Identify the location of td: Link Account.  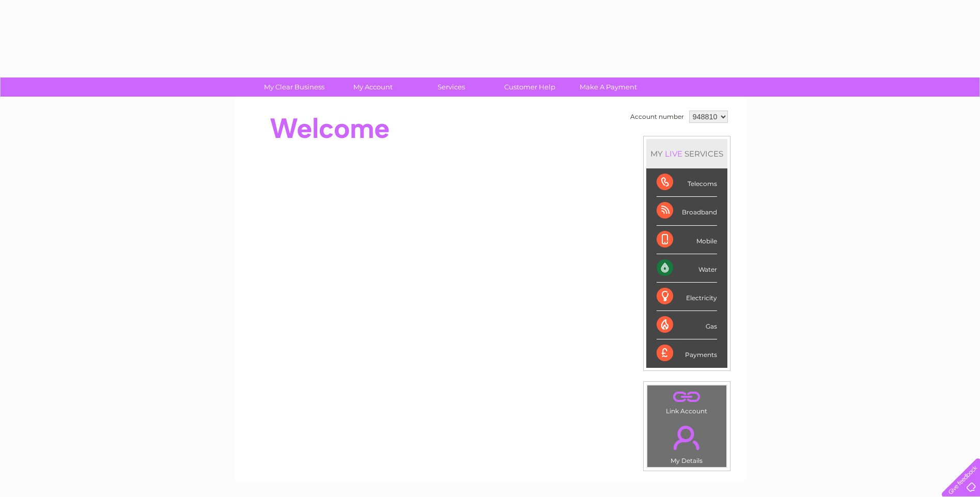
(687, 401).